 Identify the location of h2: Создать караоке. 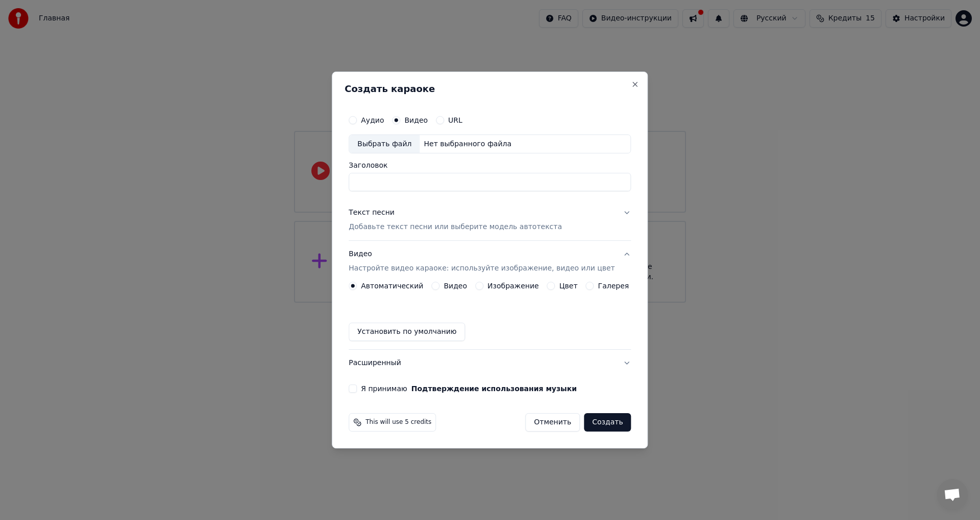
(490, 89).